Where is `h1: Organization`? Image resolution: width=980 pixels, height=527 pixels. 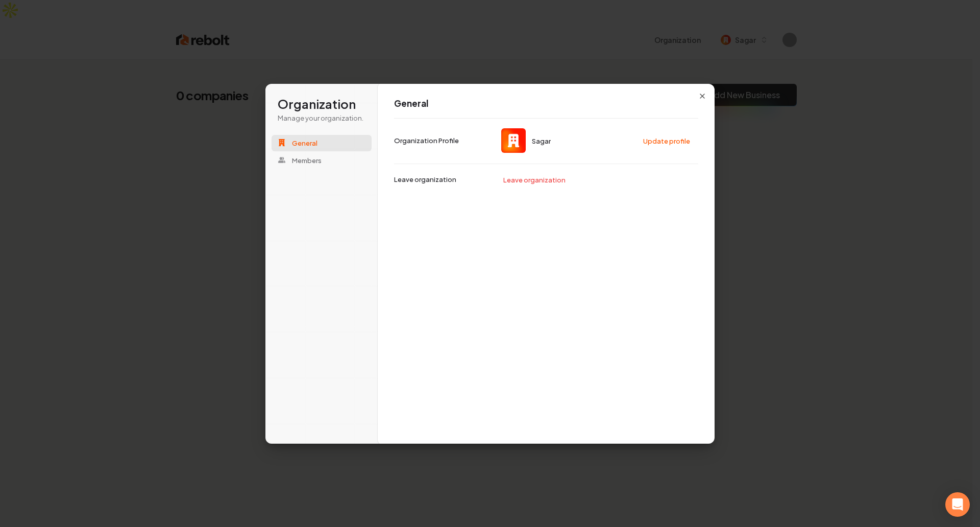 h1: Organization is located at coordinates (322, 104).